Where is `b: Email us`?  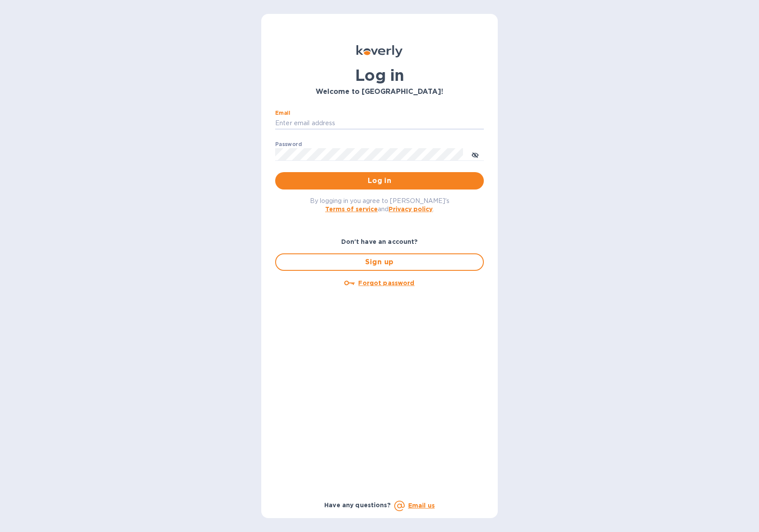
b: Email us is located at coordinates (422, 506).